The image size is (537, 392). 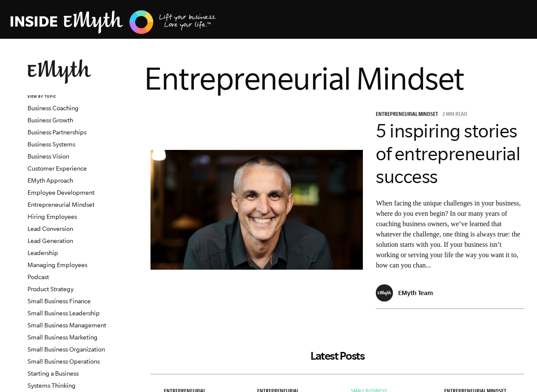 What do you see at coordinates (53, 373) in the screenshot?
I see `a: Starting a Business` at bounding box center [53, 373].